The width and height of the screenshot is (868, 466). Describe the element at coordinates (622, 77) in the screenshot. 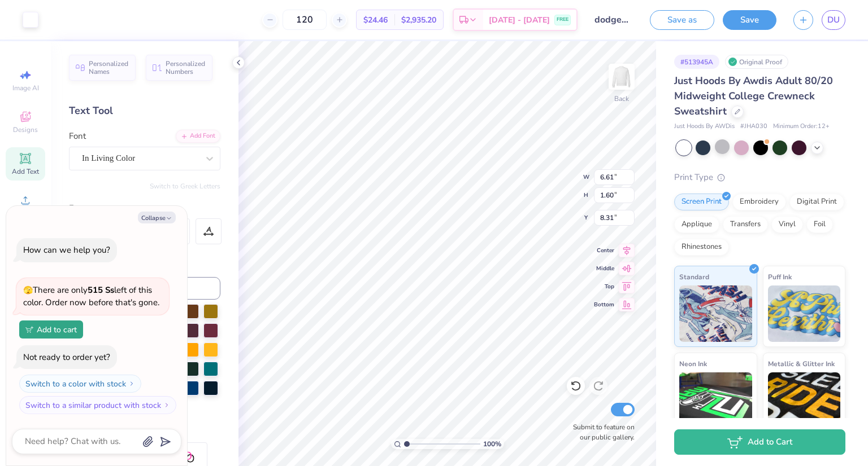

I see `img: Back` at that location.